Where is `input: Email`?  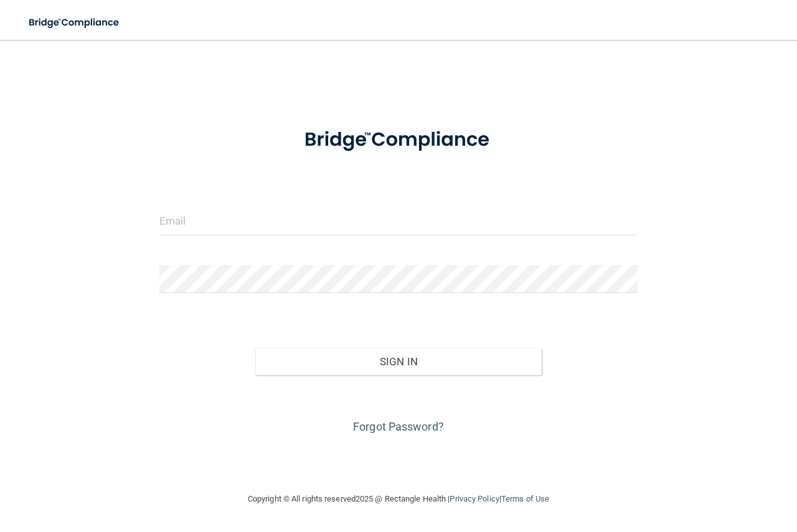 input: Email is located at coordinates (399, 221).